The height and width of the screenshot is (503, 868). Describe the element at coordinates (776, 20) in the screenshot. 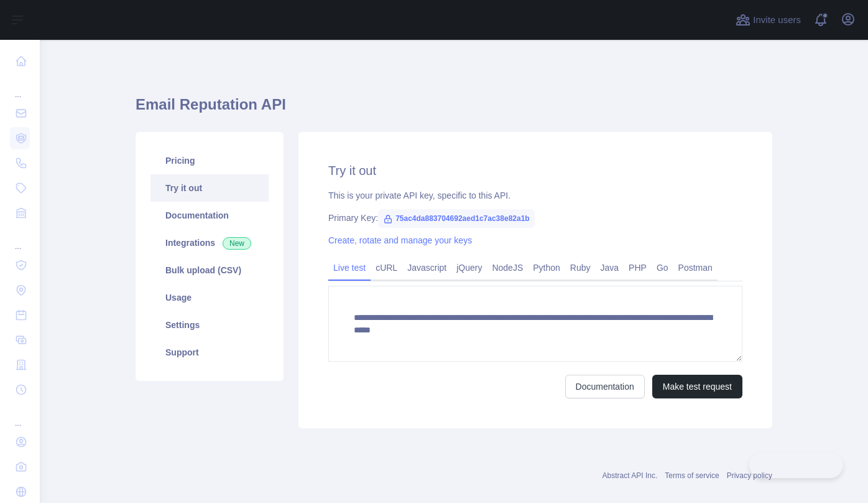

I see `span: Invite users` at that location.